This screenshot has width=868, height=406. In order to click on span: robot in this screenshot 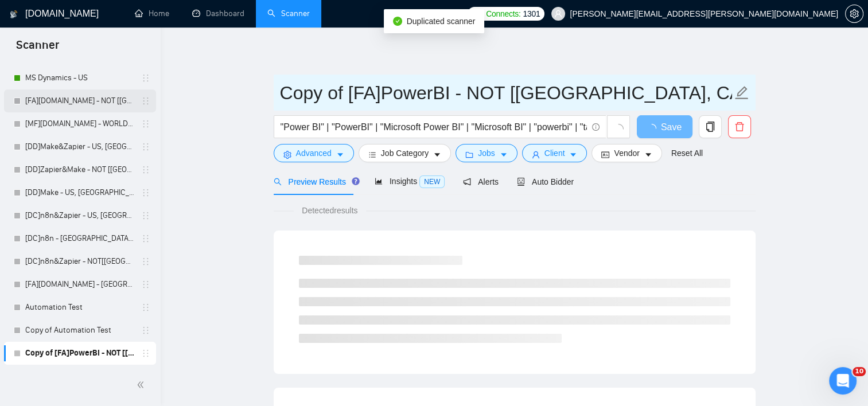, I will do `click(521, 182)`.